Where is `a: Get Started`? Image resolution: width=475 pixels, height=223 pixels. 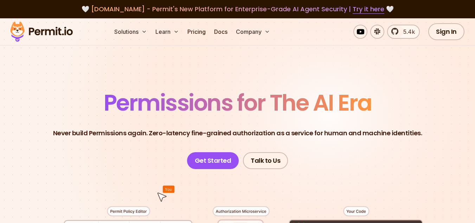
a: Get Started is located at coordinates (213, 160).